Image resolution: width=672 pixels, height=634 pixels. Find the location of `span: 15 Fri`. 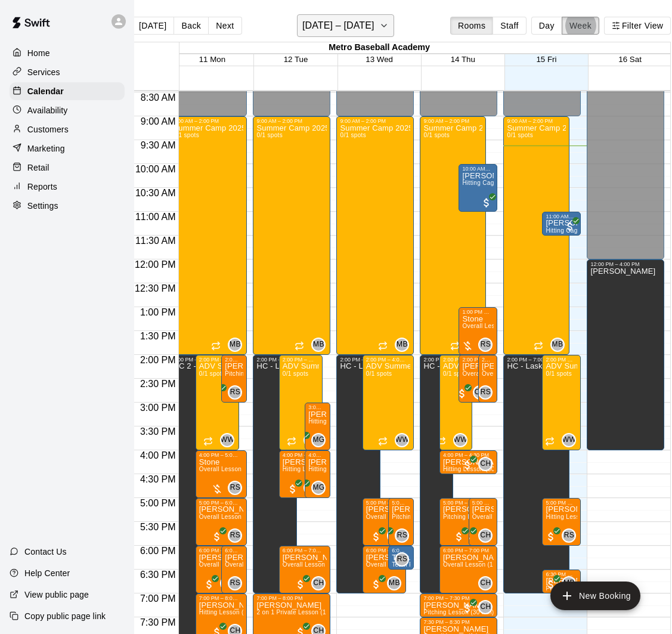

span: 15 Fri is located at coordinates (546, 59).